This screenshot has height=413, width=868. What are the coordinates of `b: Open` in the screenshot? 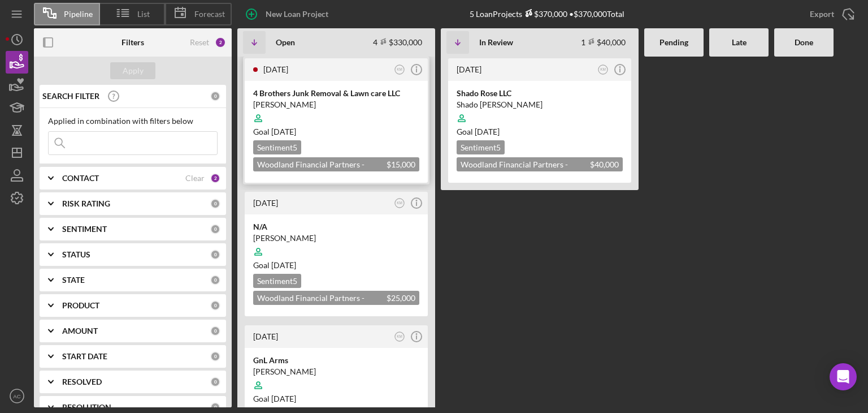 It's located at (285, 42).